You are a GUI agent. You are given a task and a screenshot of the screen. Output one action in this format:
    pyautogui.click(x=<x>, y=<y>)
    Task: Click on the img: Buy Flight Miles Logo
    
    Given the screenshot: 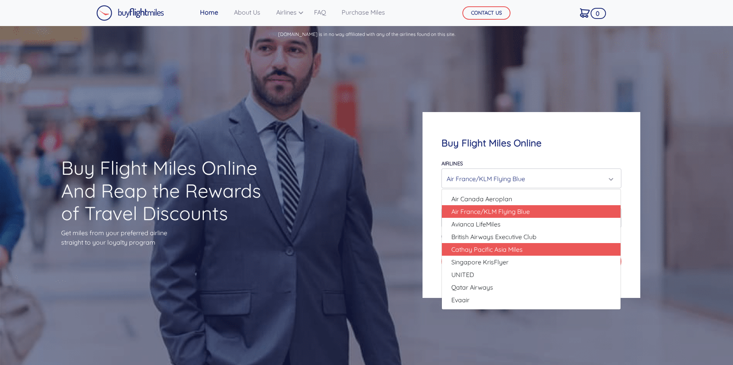 What is the action you would take?
    pyautogui.click(x=130, y=13)
    